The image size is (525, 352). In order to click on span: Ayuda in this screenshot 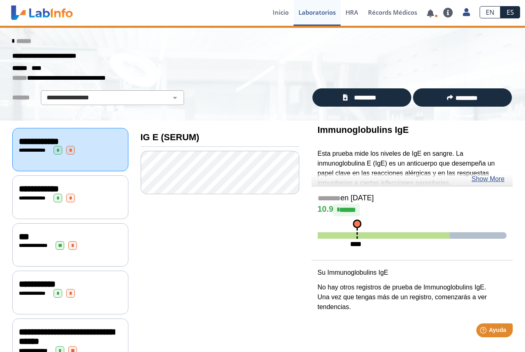, I will do `click(45, 10)`.